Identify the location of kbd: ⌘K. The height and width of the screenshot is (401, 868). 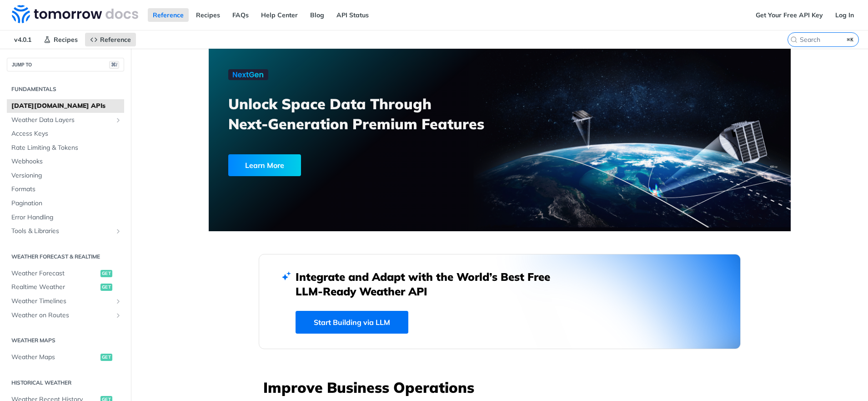
(851, 39).